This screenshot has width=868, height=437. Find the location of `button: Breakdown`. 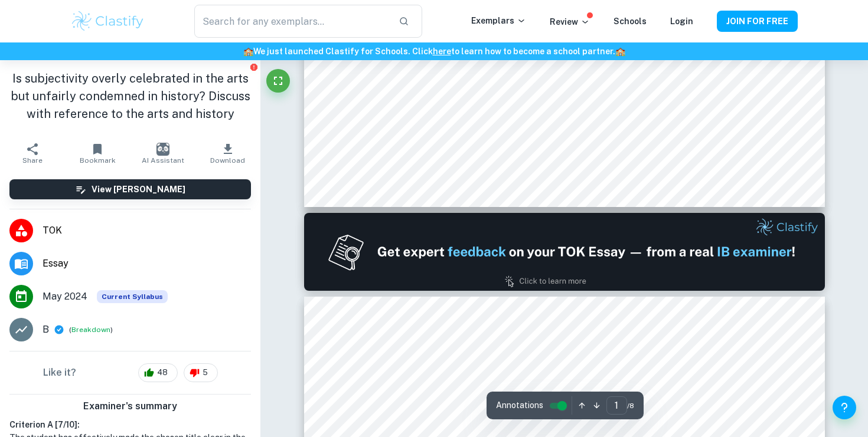

button: Breakdown is located at coordinates (91, 330).